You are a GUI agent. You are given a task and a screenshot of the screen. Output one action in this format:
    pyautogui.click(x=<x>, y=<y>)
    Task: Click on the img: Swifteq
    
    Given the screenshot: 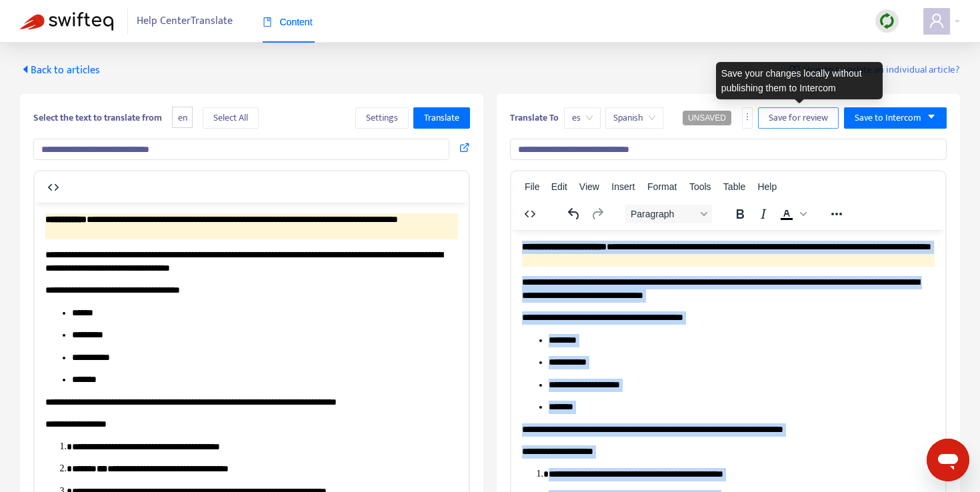 What is the action you would take?
    pyautogui.click(x=67, y=21)
    